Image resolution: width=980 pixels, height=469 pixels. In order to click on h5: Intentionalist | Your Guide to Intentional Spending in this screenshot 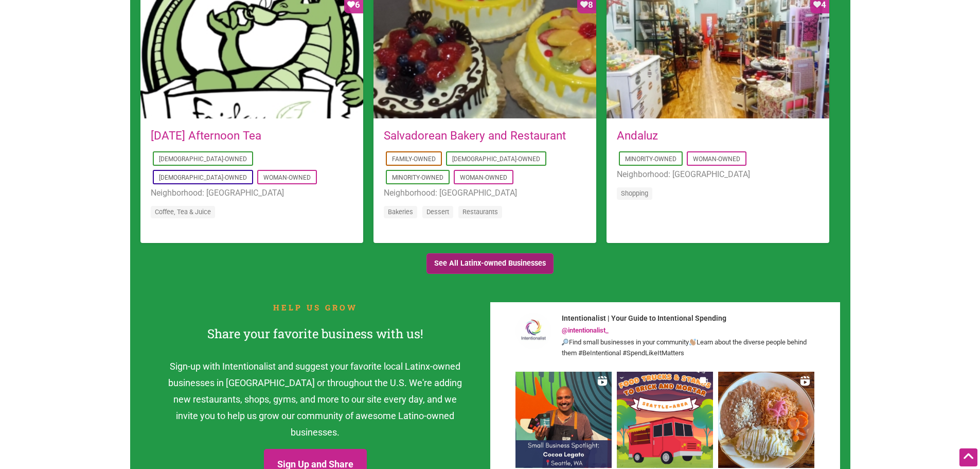, I will do `click(689, 318)`.